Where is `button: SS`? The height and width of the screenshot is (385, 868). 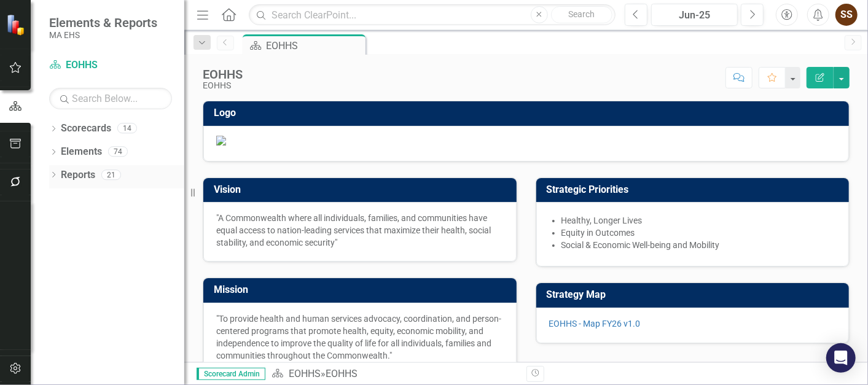 button: SS is located at coordinates (846, 15).